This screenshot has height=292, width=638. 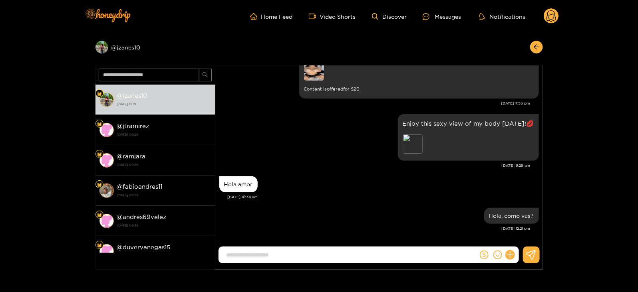 What do you see at coordinates (155, 47) in the screenshot?
I see `div: @jzanes10` at bounding box center [155, 47].